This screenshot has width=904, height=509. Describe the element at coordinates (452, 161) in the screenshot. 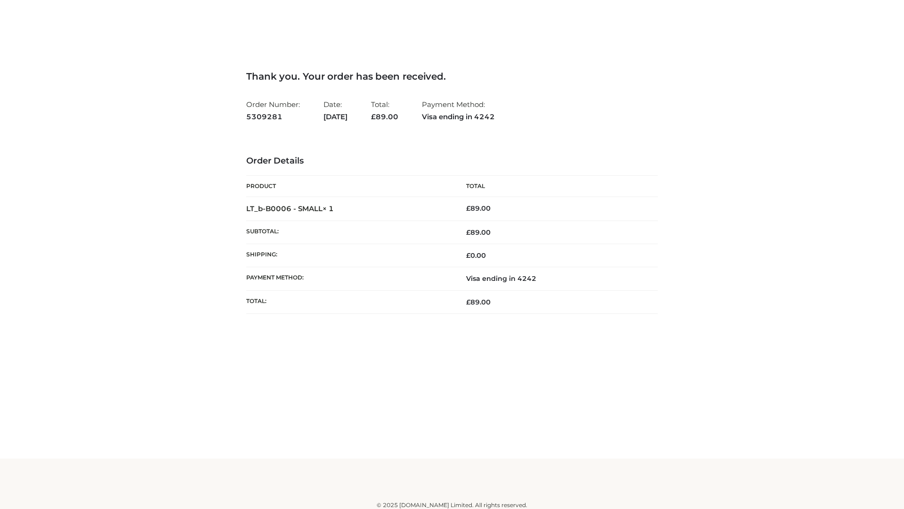

I see `h3: Order Details` at that location.